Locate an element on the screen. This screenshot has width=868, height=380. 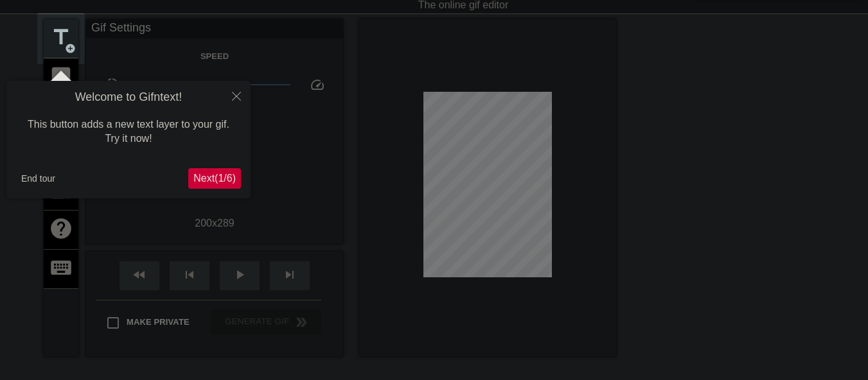
button: Next is located at coordinates (215, 179).